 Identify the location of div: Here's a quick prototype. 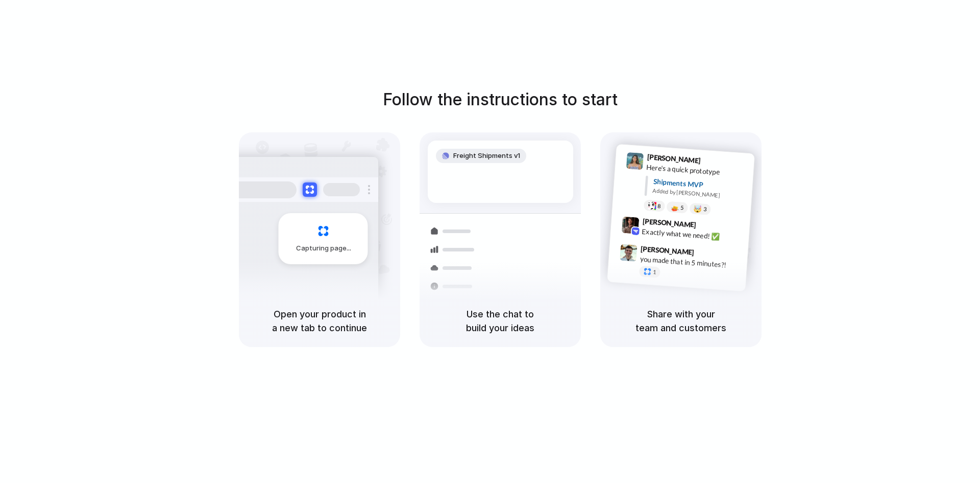
(697, 170).